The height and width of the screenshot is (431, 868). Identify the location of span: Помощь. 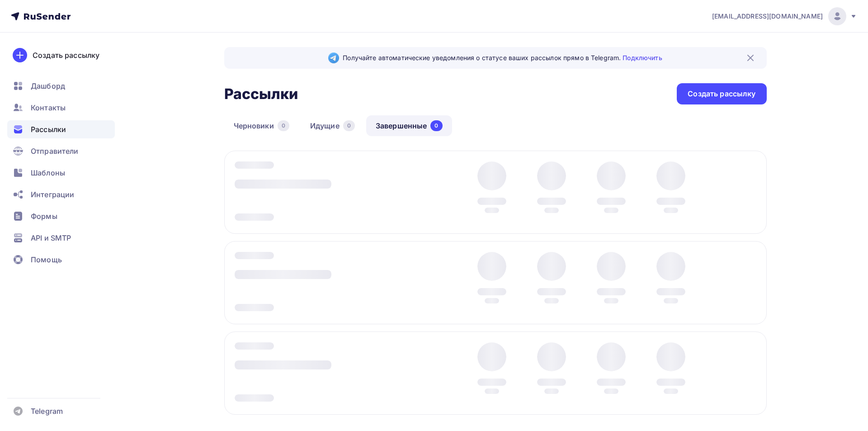
(46, 259).